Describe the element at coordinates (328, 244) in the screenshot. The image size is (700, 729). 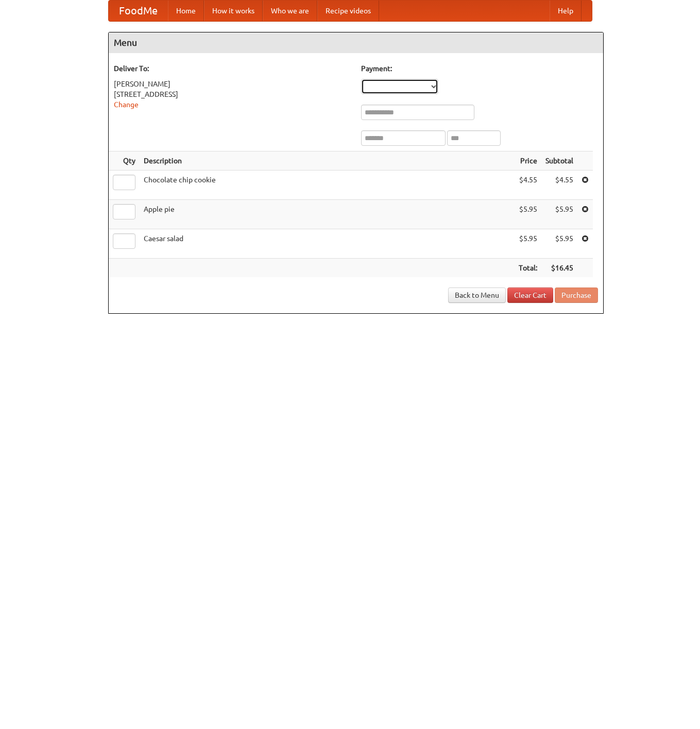
I see `td: Caesar salad` at that location.